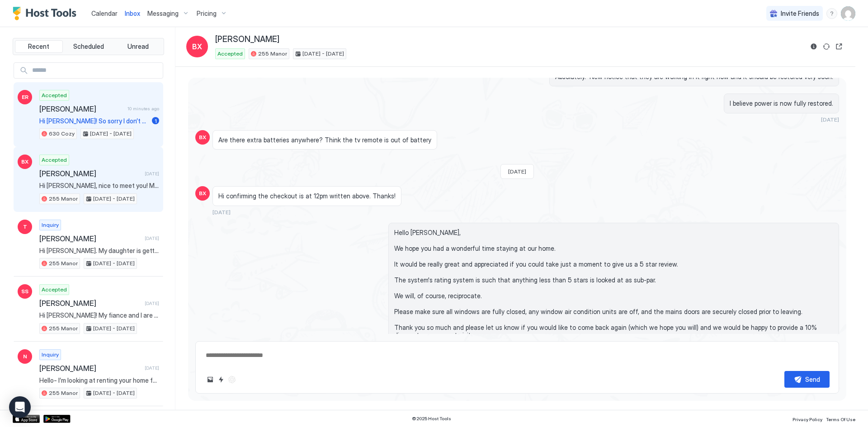 Image resolution: width=868 pixels, height=427 pixels. I want to click on span: Recent, so click(39, 46).